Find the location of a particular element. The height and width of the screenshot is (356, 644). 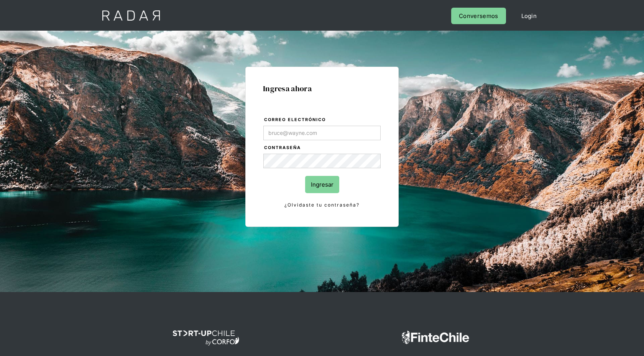

a: ¿Olvidaste tu contraseña? is located at coordinates (322, 205).